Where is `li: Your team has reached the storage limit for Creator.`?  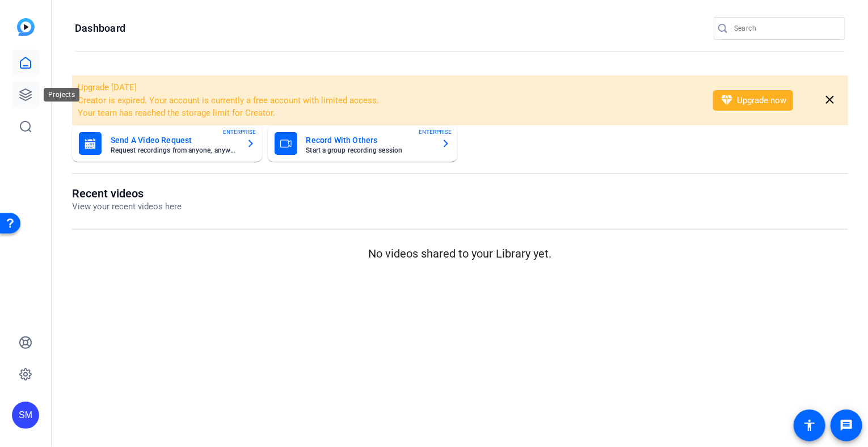 li: Your team has reached the storage limit for Creator. is located at coordinates (388, 113).